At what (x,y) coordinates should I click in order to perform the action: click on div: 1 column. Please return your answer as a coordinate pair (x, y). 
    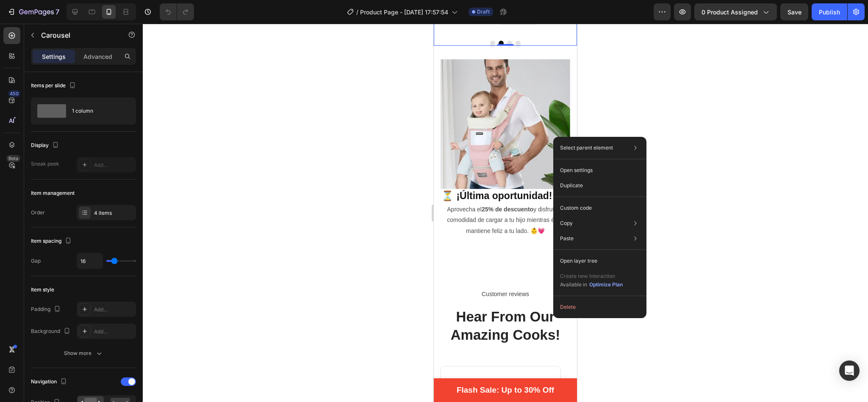
    Looking at the image, I should click on (98, 111).